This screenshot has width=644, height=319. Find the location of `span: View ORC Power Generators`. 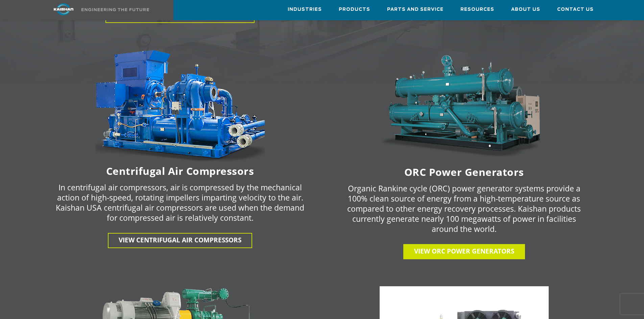

span: View ORC Power Generators is located at coordinates (464, 251).